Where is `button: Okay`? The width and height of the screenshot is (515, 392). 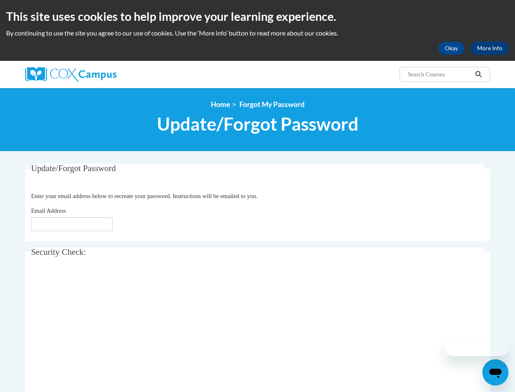 button: Okay is located at coordinates (452, 48).